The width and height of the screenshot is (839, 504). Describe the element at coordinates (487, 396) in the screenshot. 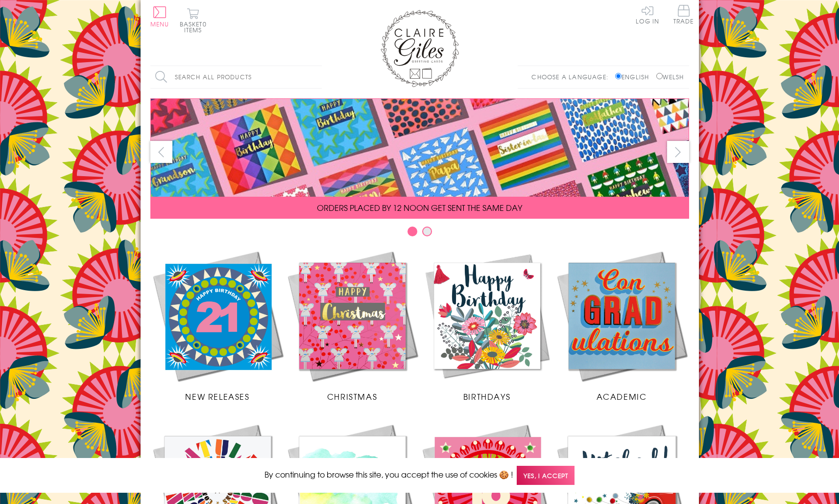

I see `span: Birthdays` at that location.